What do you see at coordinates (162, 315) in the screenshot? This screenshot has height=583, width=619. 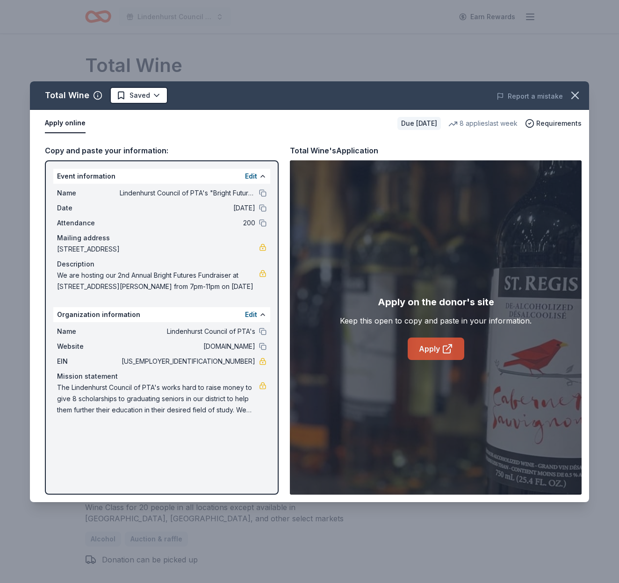 I see `div: Organization information` at bounding box center [162, 315].